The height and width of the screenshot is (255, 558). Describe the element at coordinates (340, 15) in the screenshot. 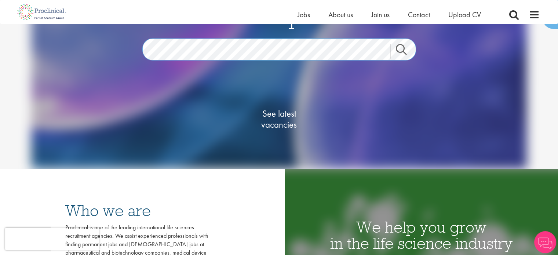

I see `span: About us` at that location.